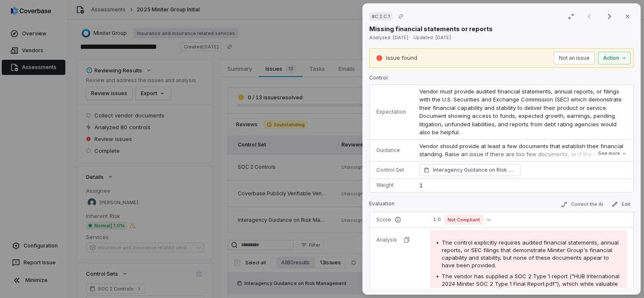 This screenshot has height=298, width=644. I want to click on p: Issue found, so click(402, 58).